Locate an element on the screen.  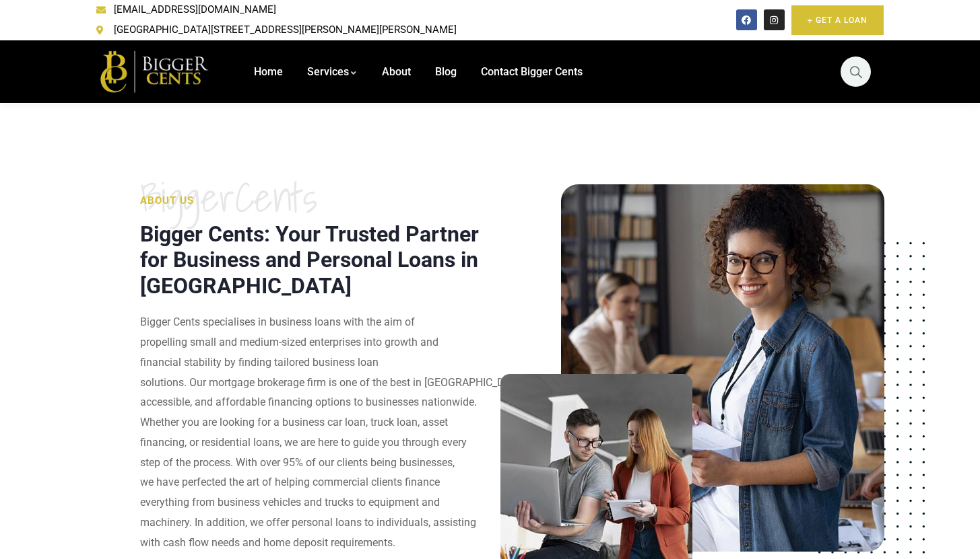
img: Home is located at coordinates (155, 71).